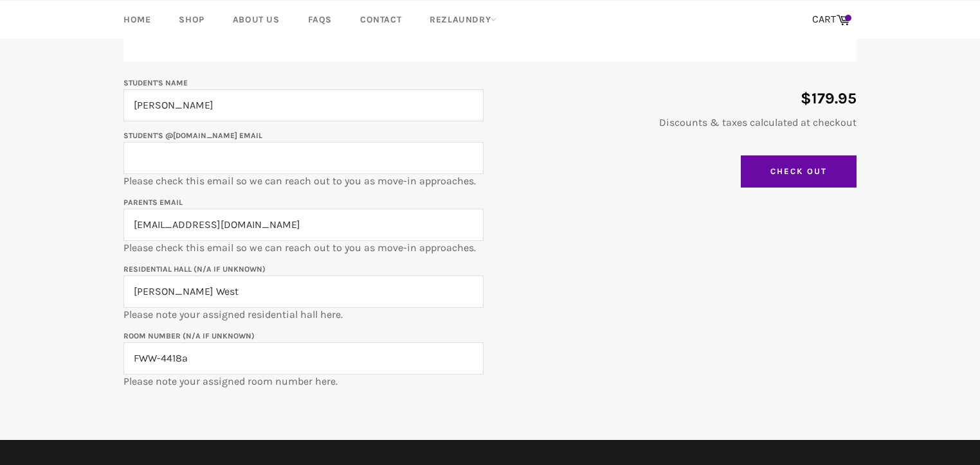  Describe the element at coordinates (155, 83) in the screenshot. I see `label: Student's Name` at that location.